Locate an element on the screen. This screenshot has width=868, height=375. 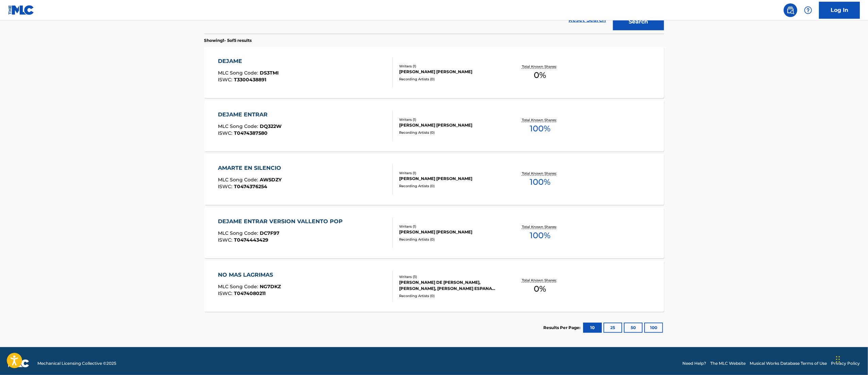
div: AMARTE EN SILENCIO is located at coordinates (251, 168).